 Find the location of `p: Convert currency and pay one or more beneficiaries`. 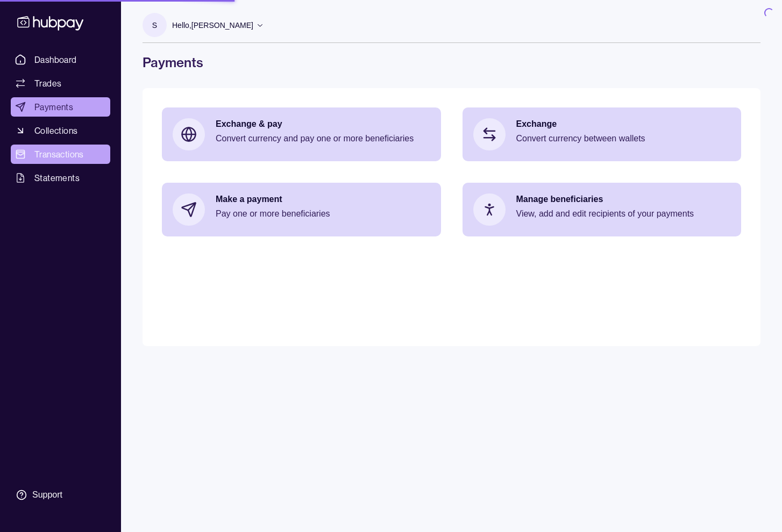

p: Convert currency and pay one or more beneficiaries is located at coordinates (323, 138).